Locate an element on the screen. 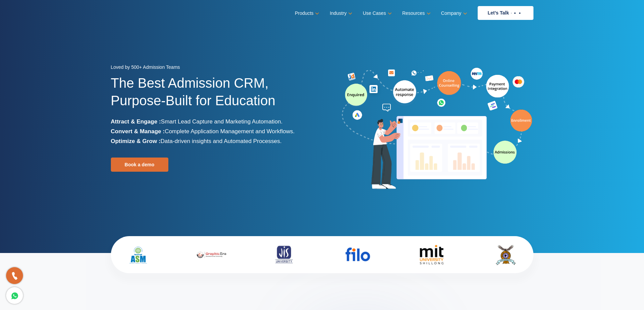 The image size is (644, 310). h1: The Best Admission CRM, Purpose-Built for Education is located at coordinates (214, 96).